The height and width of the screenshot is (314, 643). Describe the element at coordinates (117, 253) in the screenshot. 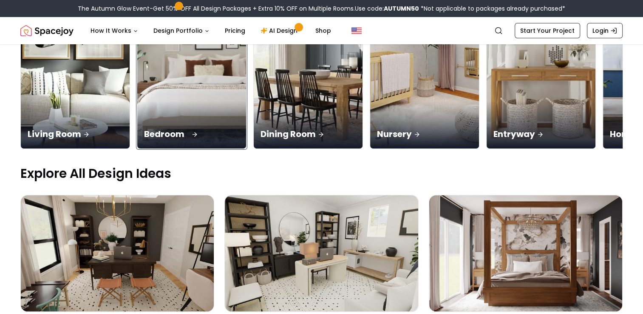

I see `img: Home Office: Modern Elegant with Moody Neutrals` at that location.